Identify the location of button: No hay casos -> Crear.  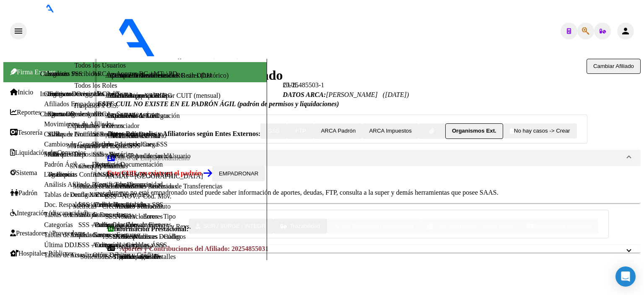
(540, 131).